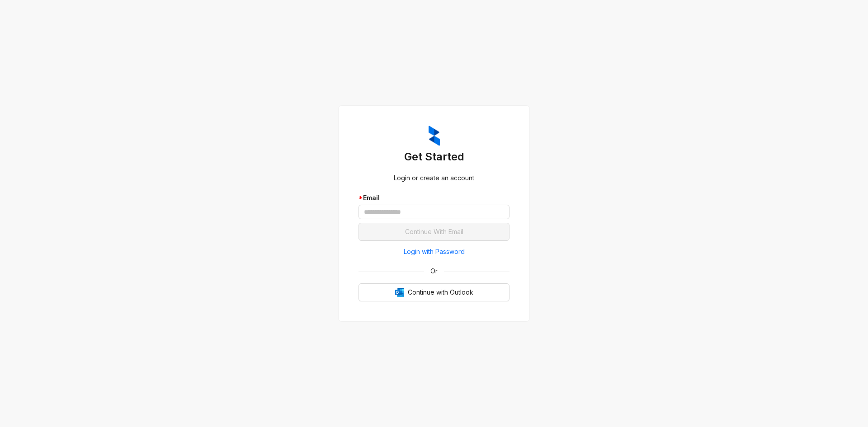  Describe the element at coordinates (440, 292) in the screenshot. I see `span: Continue with Outlook` at that location.